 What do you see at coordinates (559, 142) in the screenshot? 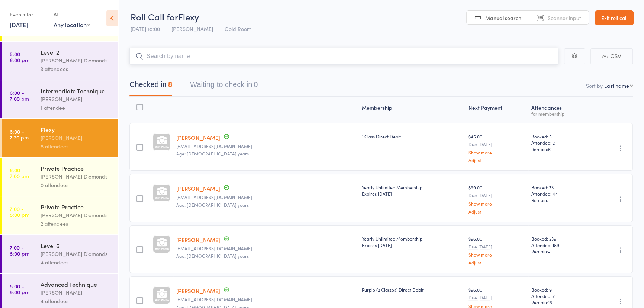
I see `span: Attended: 2` at bounding box center [559, 142].